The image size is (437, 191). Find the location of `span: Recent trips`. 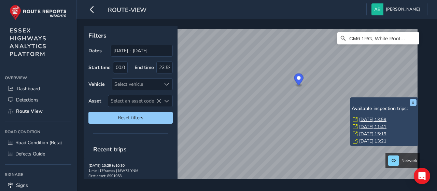

span: Recent trips is located at coordinates (110, 149).